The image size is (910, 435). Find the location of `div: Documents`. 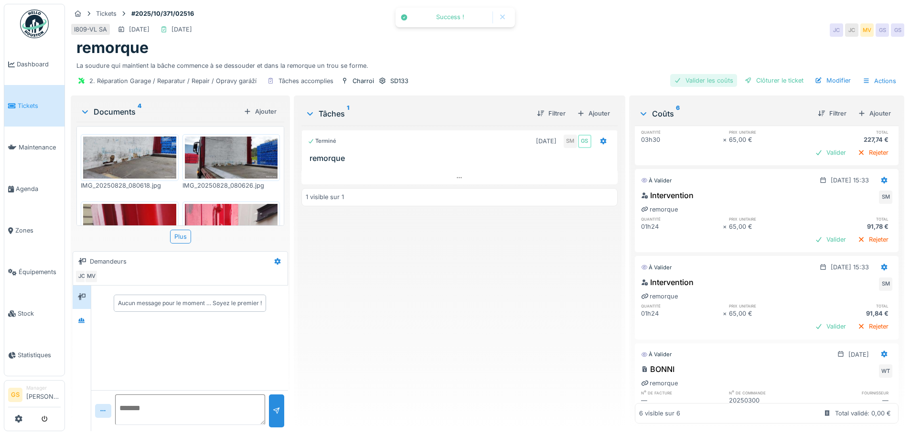

div: Documents is located at coordinates (160, 112).